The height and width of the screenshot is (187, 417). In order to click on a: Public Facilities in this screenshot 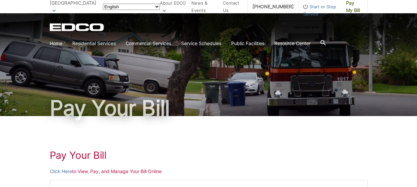, I will do `click(248, 43)`.